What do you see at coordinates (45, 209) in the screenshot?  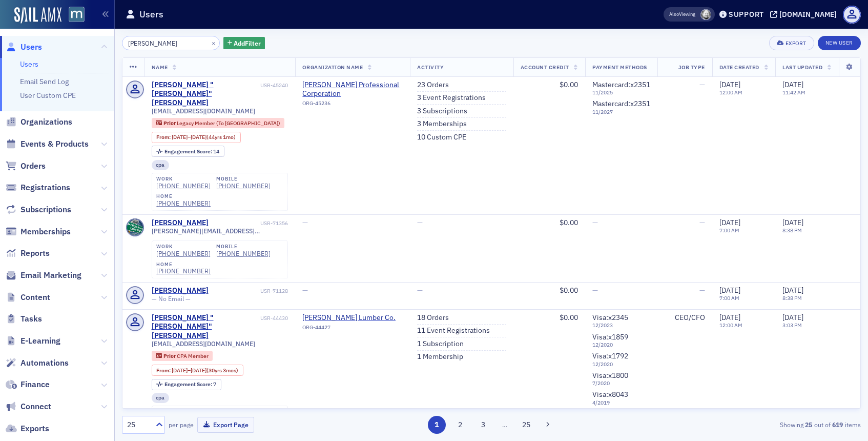 I see `span: Subscriptions` at bounding box center [45, 209].